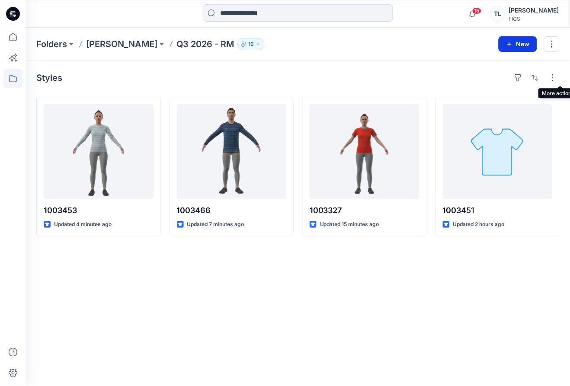  Describe the element at coordinates (479, 225) in the screenshot. I see `p: Updated 2 hours ago` at that location.